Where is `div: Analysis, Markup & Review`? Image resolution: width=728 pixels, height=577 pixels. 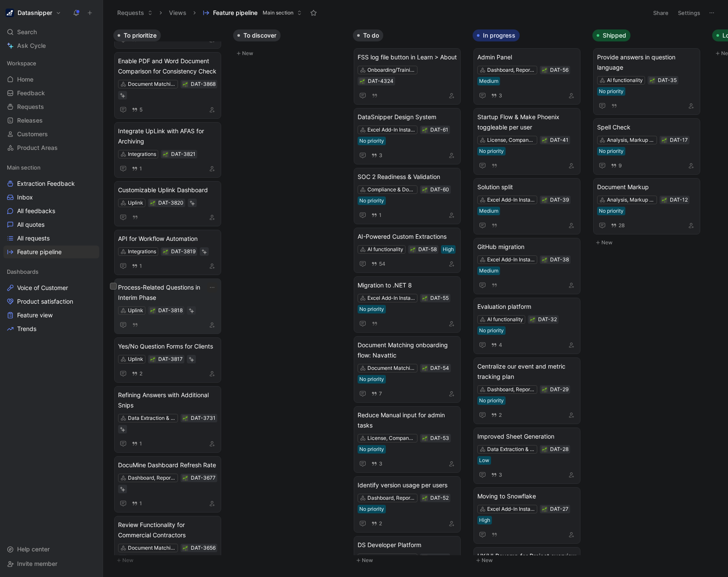
div: Analysis, Markup & Review is located at coordinates (631, 200).